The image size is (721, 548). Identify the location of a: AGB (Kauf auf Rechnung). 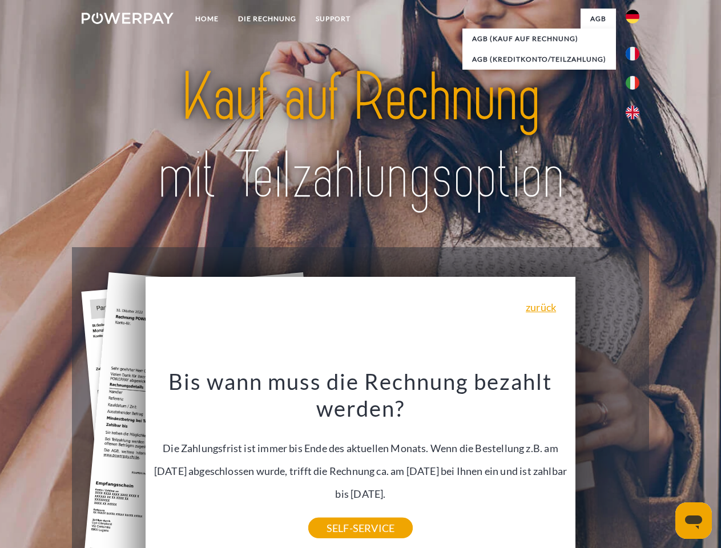
(539, 39).